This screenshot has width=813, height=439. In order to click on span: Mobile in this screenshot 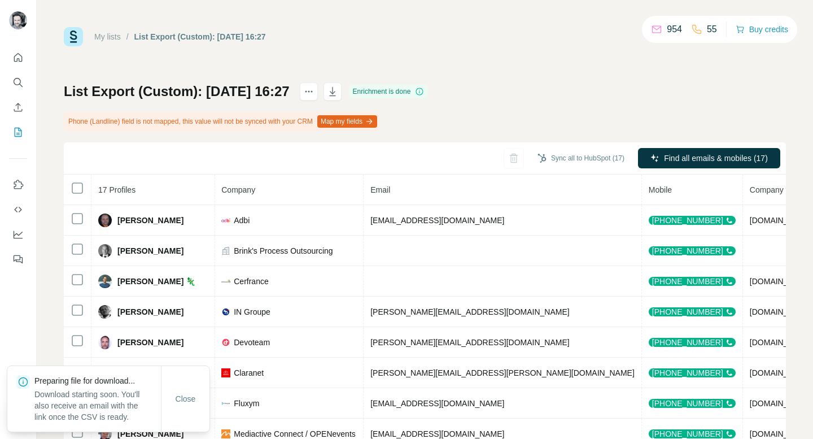, I will do `click(660, 190)`.